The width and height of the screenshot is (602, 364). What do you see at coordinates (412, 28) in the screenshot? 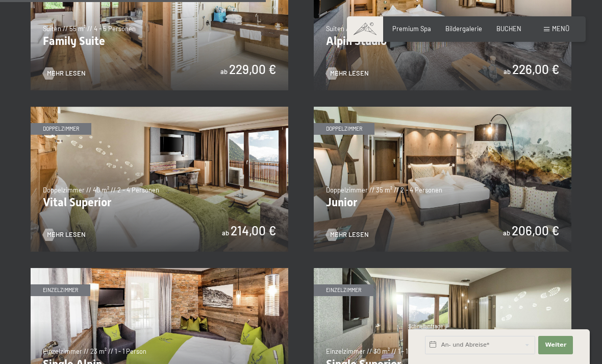
I see `a: Premium Spa` at bounding box center [412, 28].